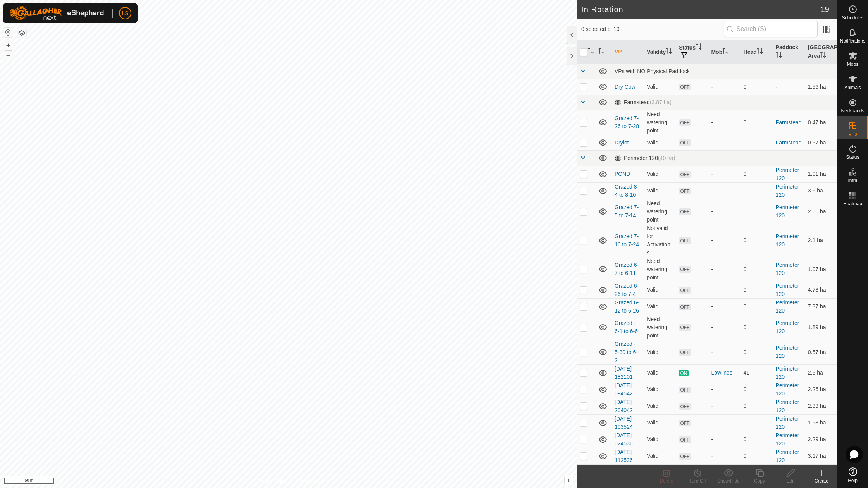  I want to click on span: Status, so click(852, 157).